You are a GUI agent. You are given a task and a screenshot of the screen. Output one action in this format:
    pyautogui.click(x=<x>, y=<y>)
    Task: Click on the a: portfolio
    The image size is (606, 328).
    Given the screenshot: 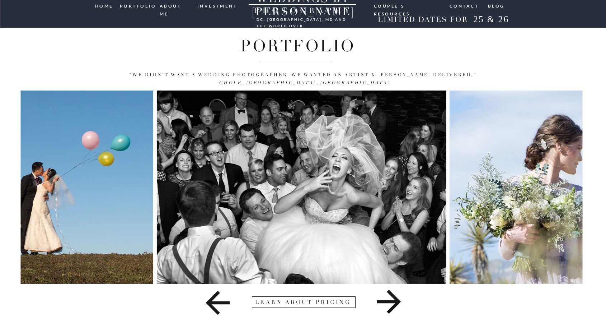 What is the action you would take?
    pyautogui.click(x=137, y=5)
    